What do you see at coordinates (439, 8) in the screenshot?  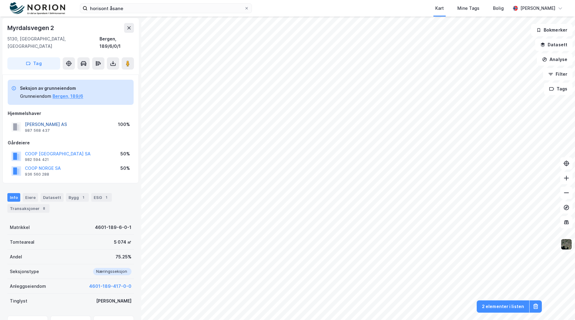 I see `div: Kart` at bounding box center [439, 8].